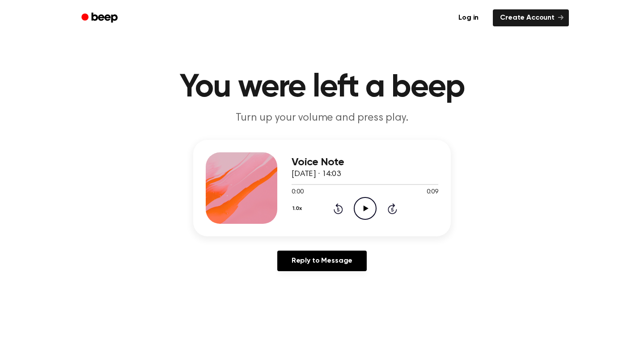 The image size is (644, 348). Describe the element at coordinates (297, 192) in the screenshot. I see `span: 0:00` at that location.